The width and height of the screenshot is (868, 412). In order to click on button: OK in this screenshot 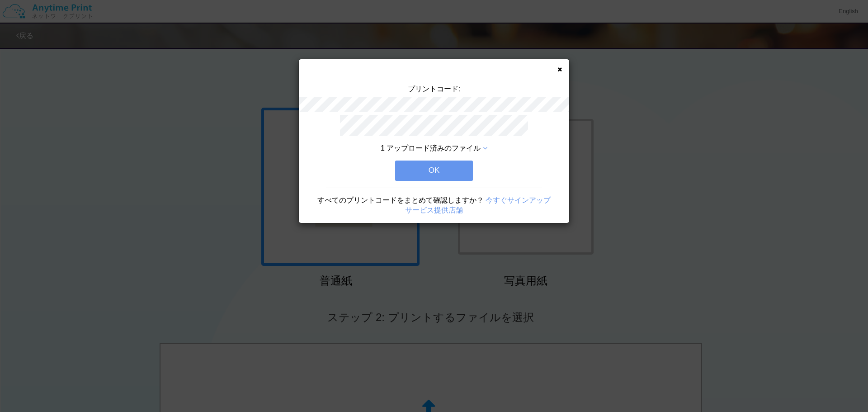, I will do `click(434, 171)`.